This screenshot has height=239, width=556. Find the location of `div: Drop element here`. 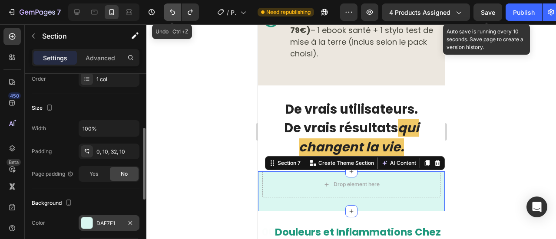

div: Drop element here is located at coordinates (99, 160).